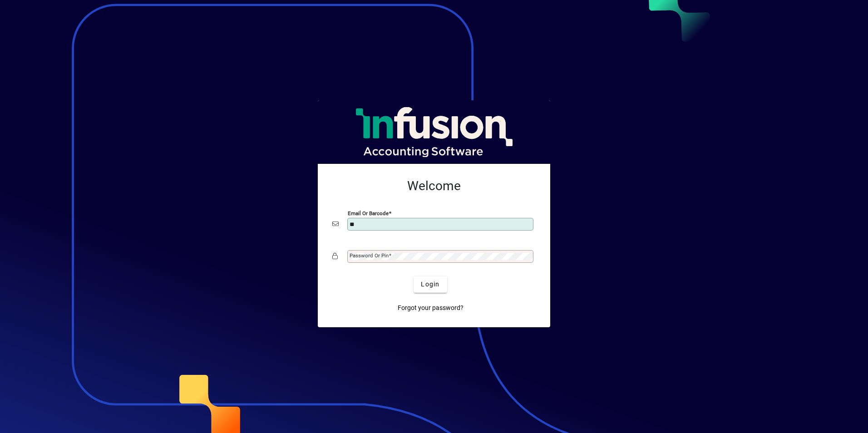  I want to click on span: Login, so click(430, 284).